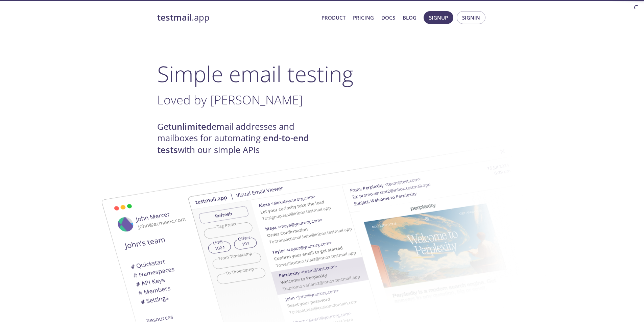 Image resolution: width=644 pixels, height=322 pixels. What do you see at coordinates (191, 126) in the screenshot?
I see `strong: unlimited` at bounding box center [191, 126].